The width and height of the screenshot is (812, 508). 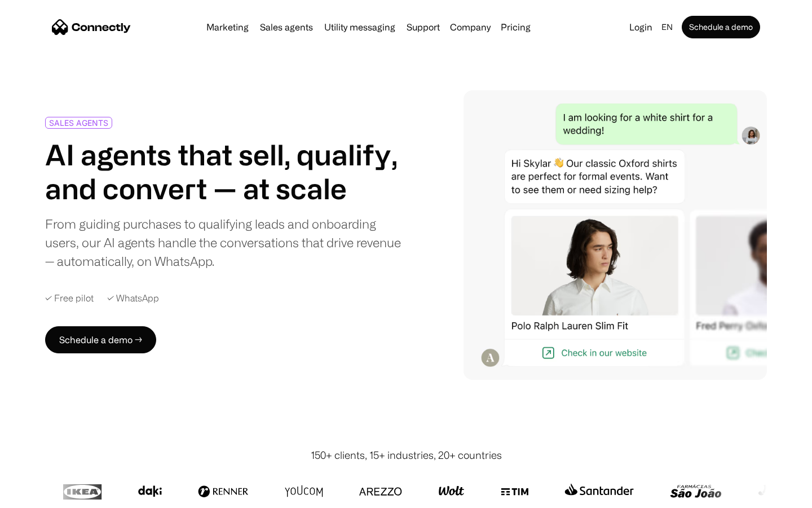 What do you see at coordinates (78, 122) in the screenshot?
I see `div: SALES AGENTS` at bounding box center [78, 122].